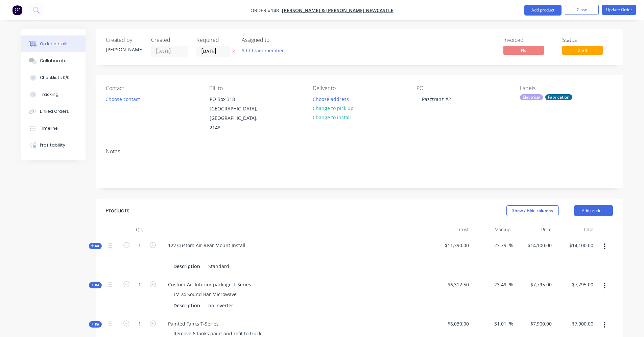 This screenshot has width=644, height=337. Describe the element at coordinates (531, 97) in the screenshot. I see `div: Electrical` at that location.